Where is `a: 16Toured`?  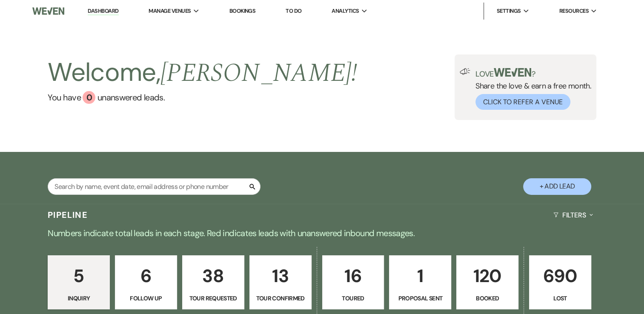 a: 16Toured is located at coordinates (353, 283).